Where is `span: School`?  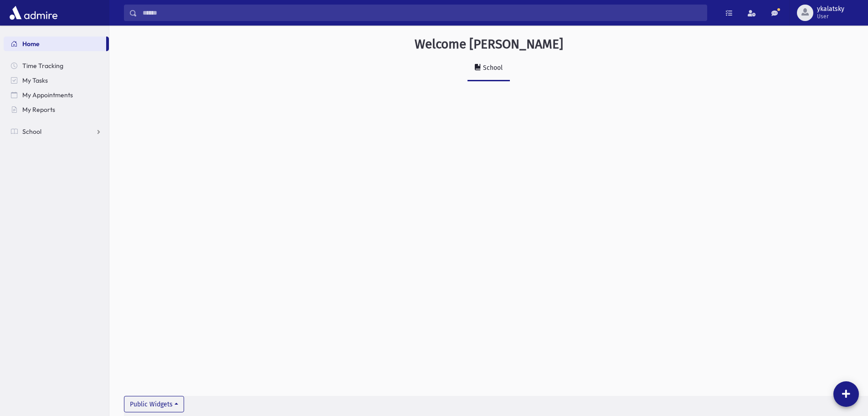
span: School is located at coordinates (32, 131).